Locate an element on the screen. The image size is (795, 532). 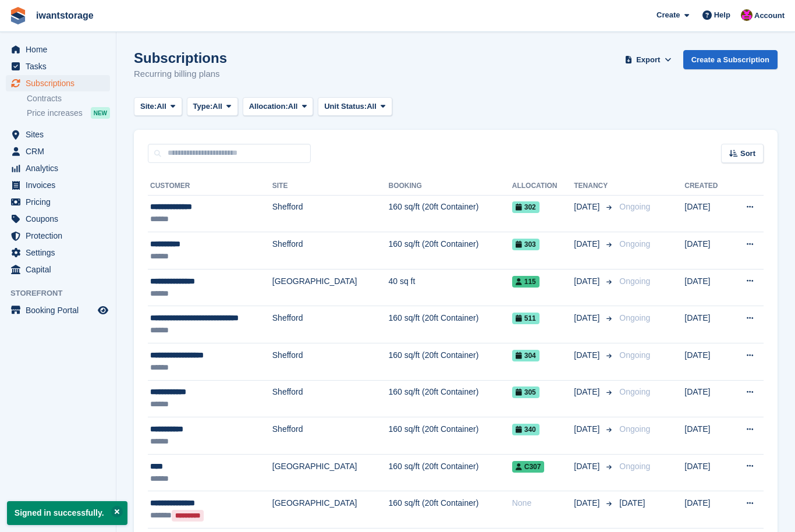
span: Account is located at coordinates (769, 16).